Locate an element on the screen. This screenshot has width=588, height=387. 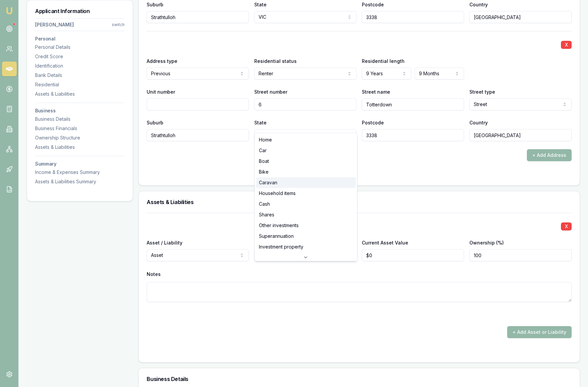
span: Caravan is located at coordinates (268, 182).